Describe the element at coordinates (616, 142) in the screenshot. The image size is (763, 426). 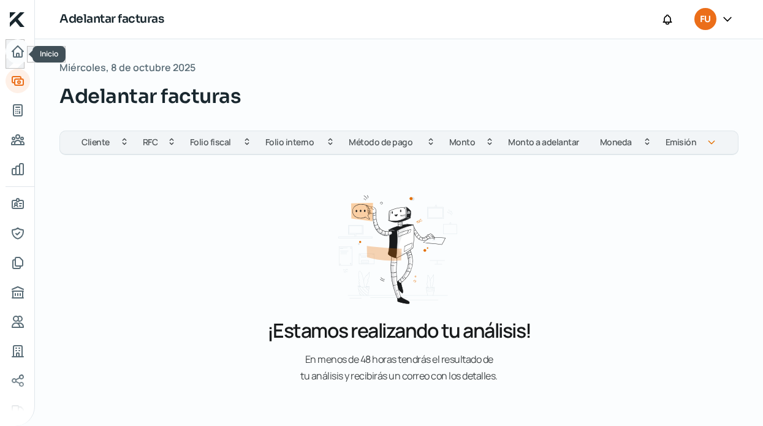
I see `span: Moneda` at that location.